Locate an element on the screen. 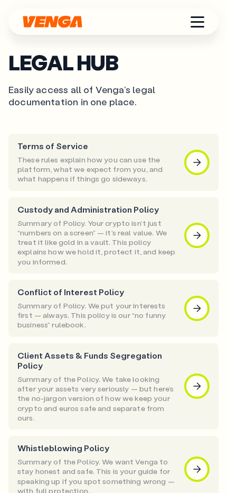 This screenshot has height=493, width=227. button: Menu is located at coordinates (198, 22).